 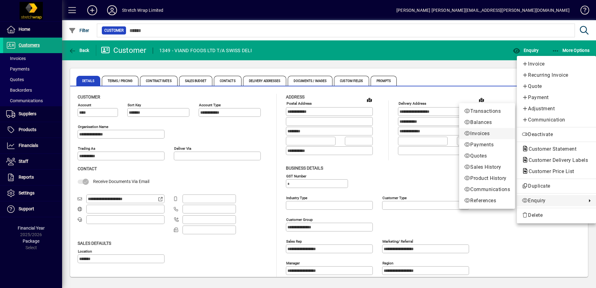 What do you see at coordinates (552, 200) in the screenshot?
I see `span: Enquiry` at bounding box center [552, 200].